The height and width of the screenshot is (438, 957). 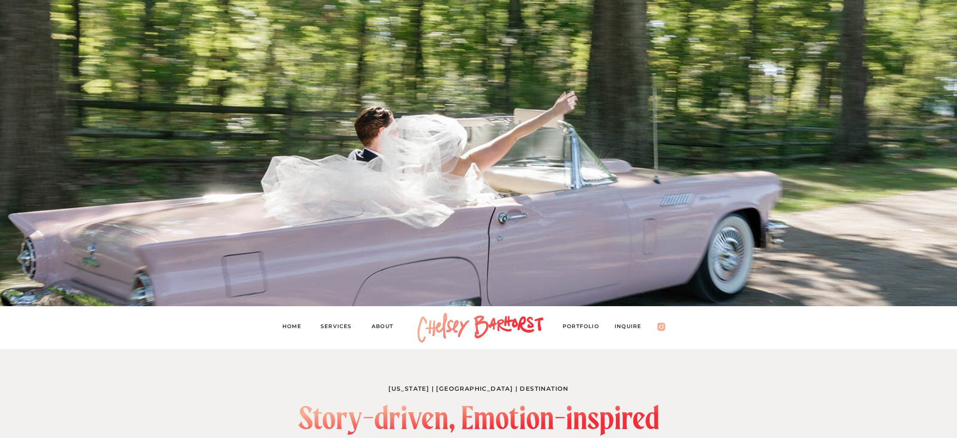 I want to click on a: PORTFOLIO, so click(x=585, y=327).